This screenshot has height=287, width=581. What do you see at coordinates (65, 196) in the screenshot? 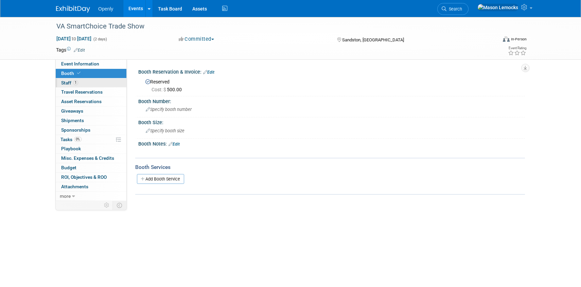
I see `span: more` at bounding box center [65, 196].